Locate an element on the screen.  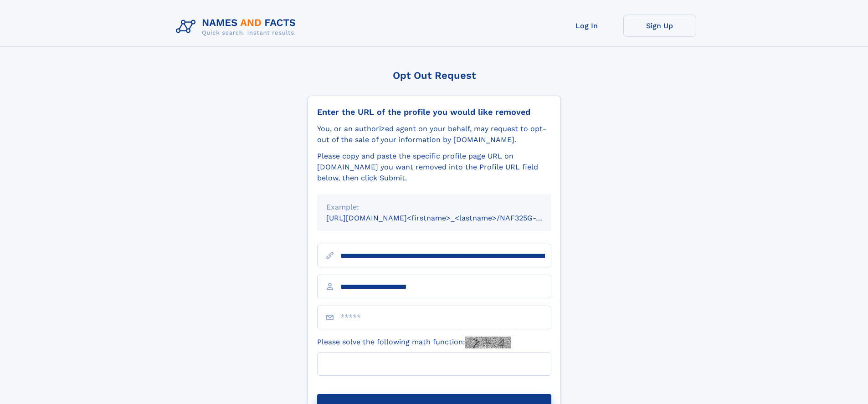
div: Opt Out Request is located at coordinates (434, 75).